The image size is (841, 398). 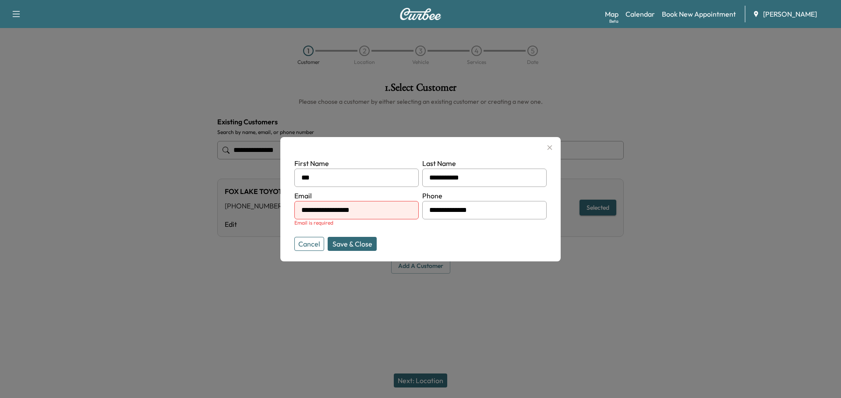 What do you see at coordinates (421, 14) in the screenshot?
I see `img: Curbee Logo` at bounding box center [421, 14].